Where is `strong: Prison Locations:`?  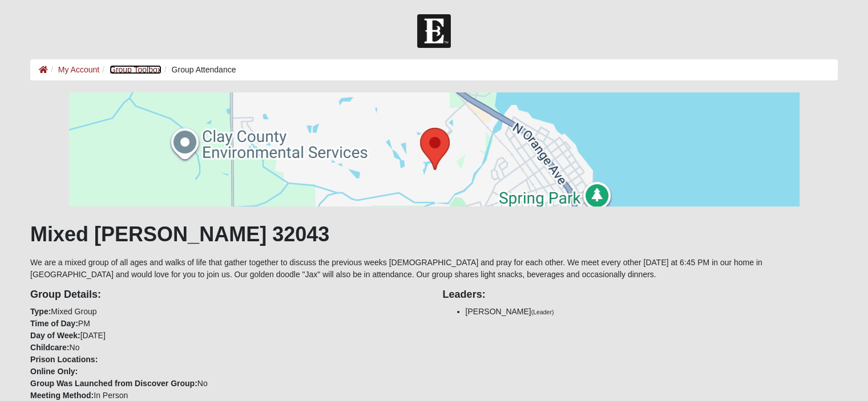
strong: Prison Locations: is located at coordinates (64, 359).